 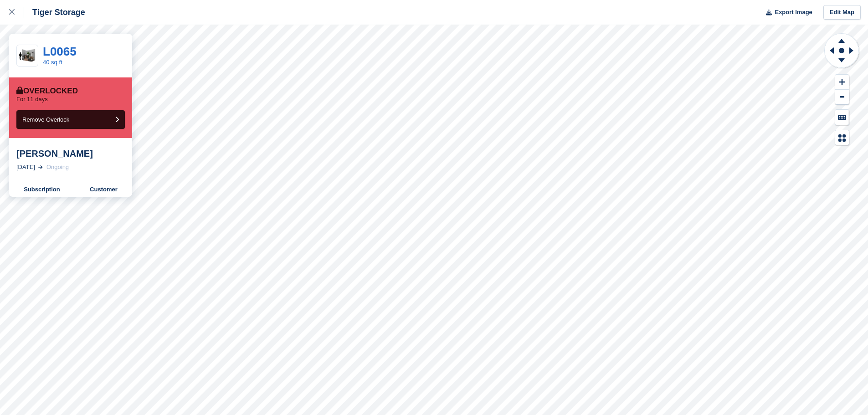 I want to click on img: arrow-right-light-icn-cde0832a797a2874e46488d9cf13f60e5c3a73dbe684e267c42b8395dfbc2abf.svg, so click(x=41, y=167).